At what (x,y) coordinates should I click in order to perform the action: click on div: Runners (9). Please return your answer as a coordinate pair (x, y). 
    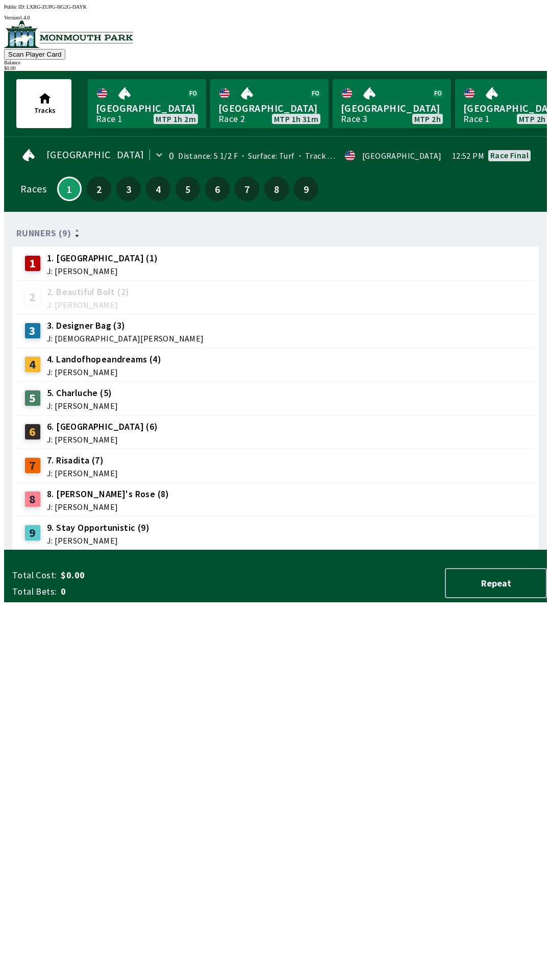
    Looking at the image, I should click on (276, 234).